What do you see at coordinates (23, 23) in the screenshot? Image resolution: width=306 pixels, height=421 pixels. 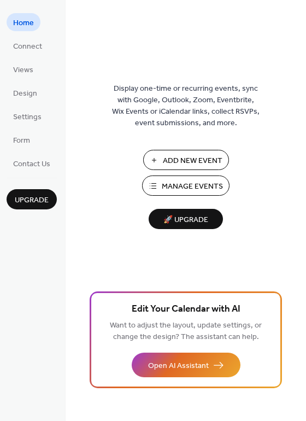 I see `span: Home` at bounding box center [23, 23].